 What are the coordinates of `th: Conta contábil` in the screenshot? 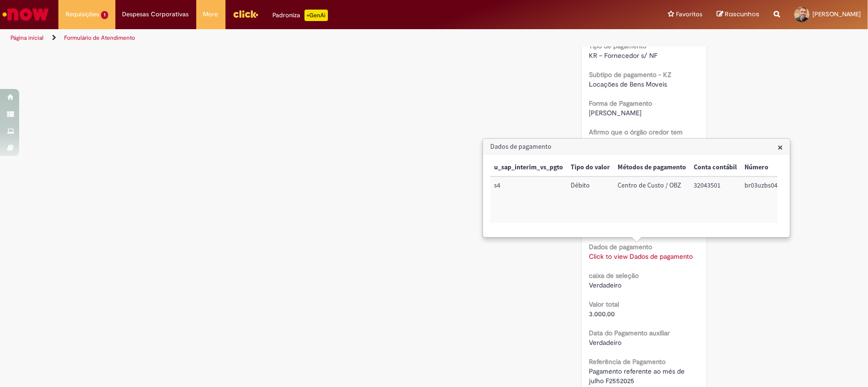 It's located at (715, 167).